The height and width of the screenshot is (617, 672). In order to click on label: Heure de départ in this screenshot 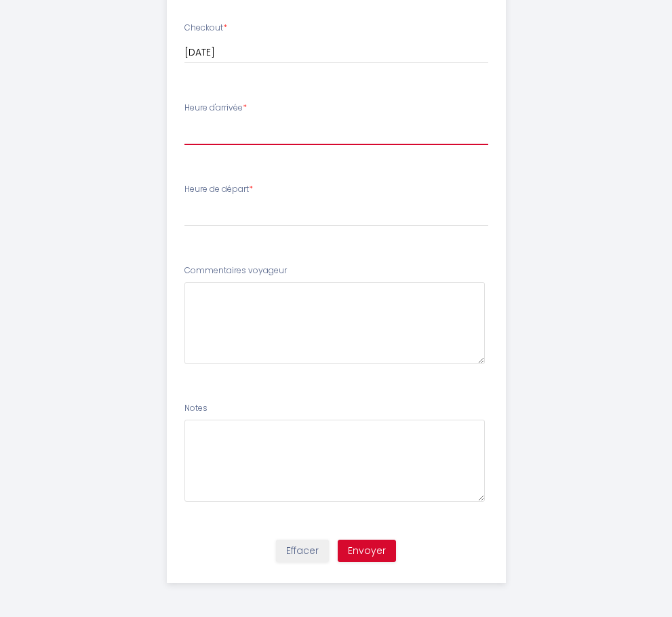, I will do `click(218, 189)`.